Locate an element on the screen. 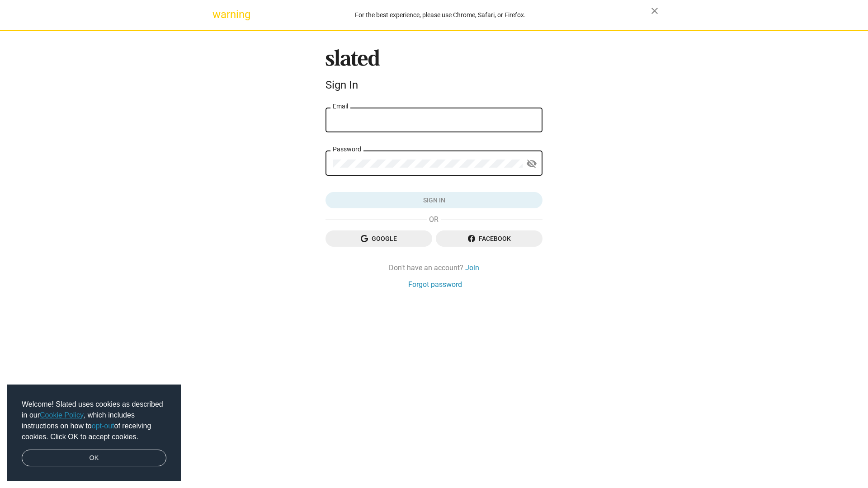 This screenshot has height=488, width=868. button: Show password is located at coordinates (531, 164).